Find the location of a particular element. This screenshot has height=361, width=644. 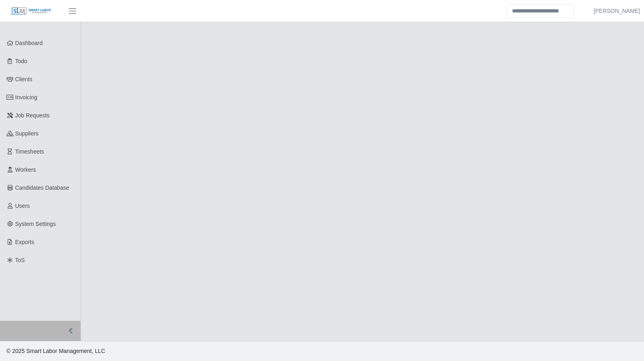

span: Job Requests is located at coordinates (32, 115).